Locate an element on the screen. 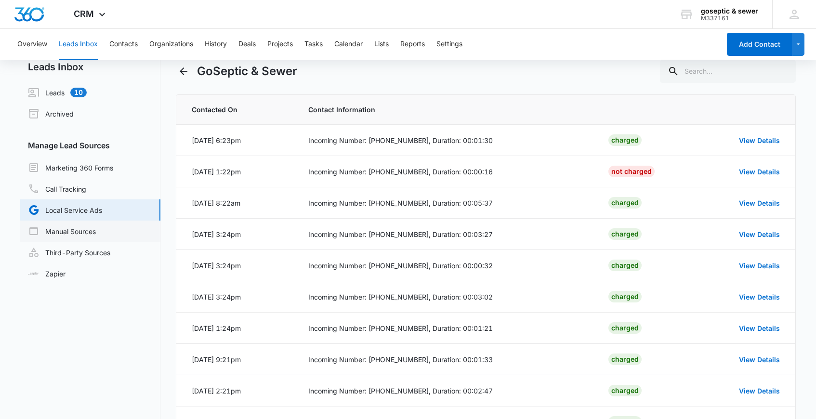  button: History is located at coordinates (216, 44).